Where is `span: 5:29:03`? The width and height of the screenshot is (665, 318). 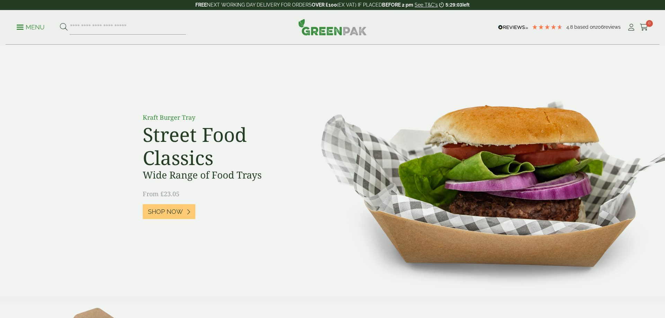 span: 5:29:03 is located at coordinates (454, 5).